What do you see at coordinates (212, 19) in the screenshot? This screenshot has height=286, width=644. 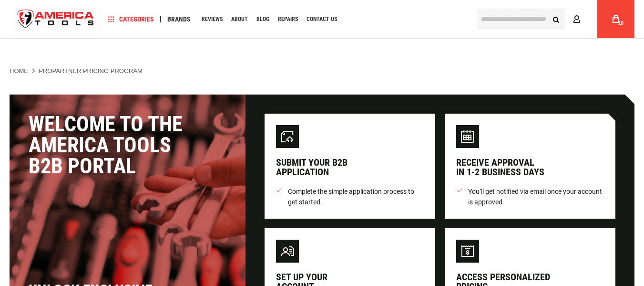 I see `span: Reviews` at bounding box center [212, 19].